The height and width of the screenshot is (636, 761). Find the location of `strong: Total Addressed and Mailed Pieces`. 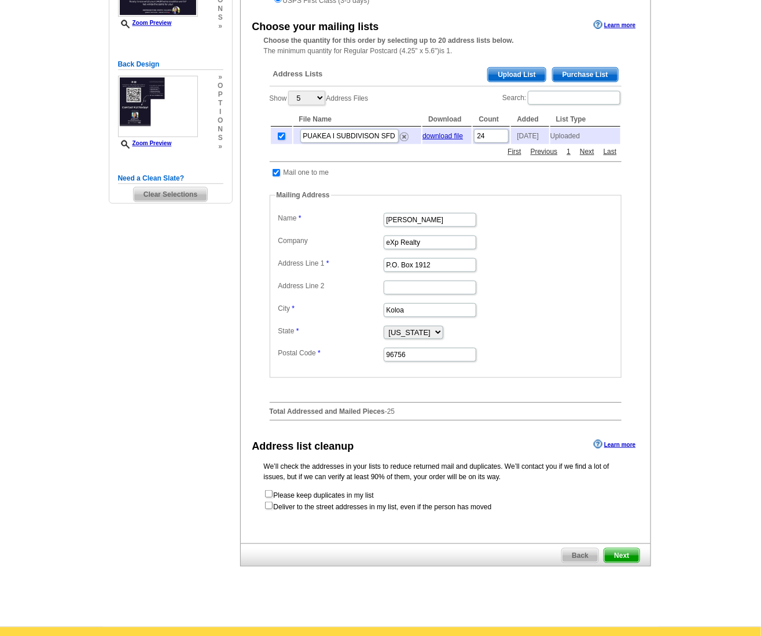

strong: Total Addressed and Mailed Pieces is located at coordinates (327, 412).